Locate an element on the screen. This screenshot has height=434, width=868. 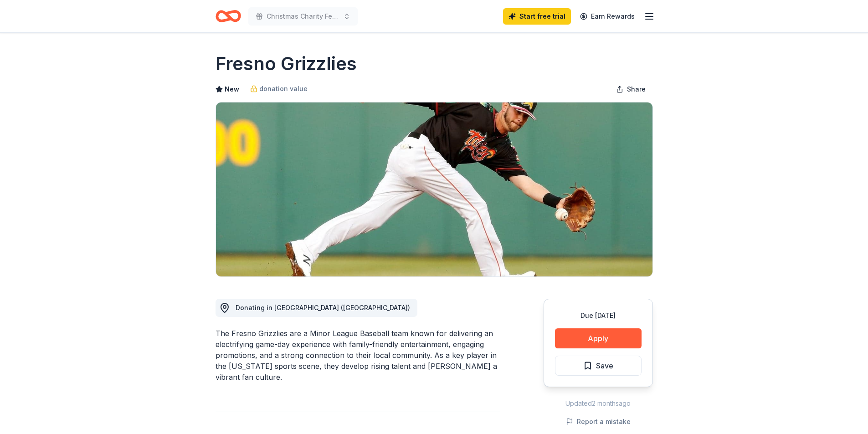
div: Updated 2 months ago is located at coordinates (598, 403).